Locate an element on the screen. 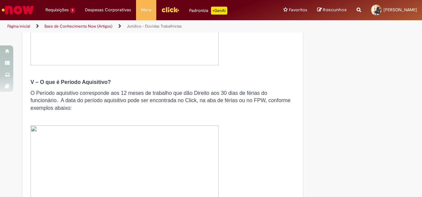 Image resolution: width=422 pixels, height=197 pixels. a: Jurídico - Dúvidas Trabalhistas is located at coordinates (154, 26).